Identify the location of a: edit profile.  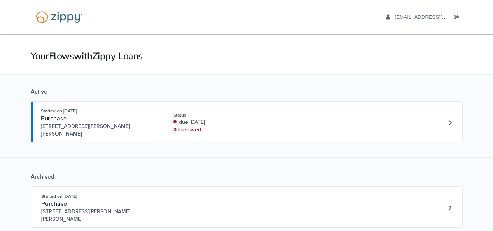
(433, 18).